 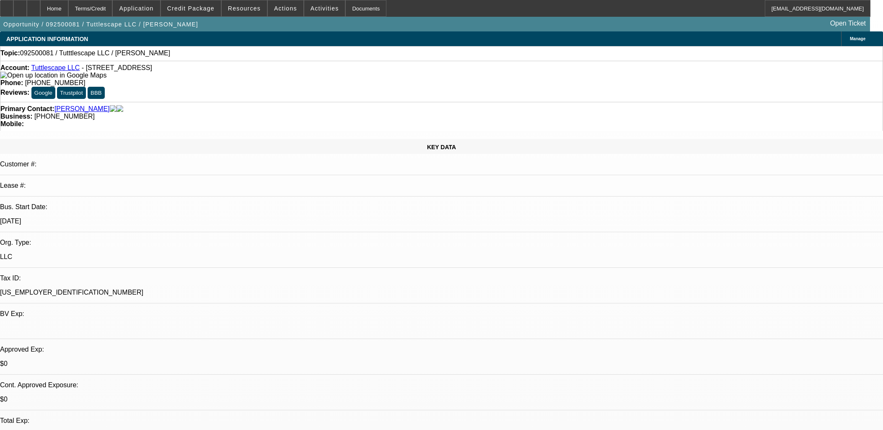 I want to click on strong: Phone:, so click(x=12, y=83).